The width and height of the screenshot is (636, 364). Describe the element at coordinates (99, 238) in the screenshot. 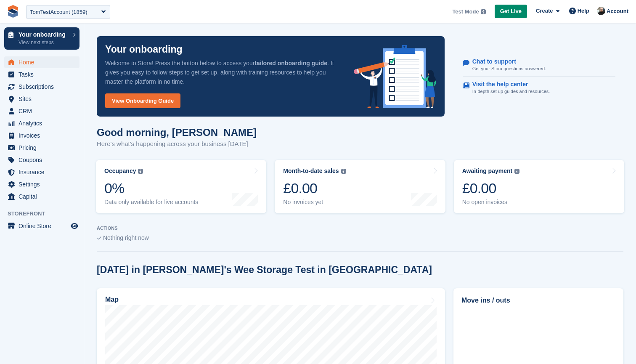

I see `img: blank_slate_check_icon-ba018cac091ee9be17c0a81a6c232d5eb81de652e7a59be601be346b1b6ddf79.svg` at that location.